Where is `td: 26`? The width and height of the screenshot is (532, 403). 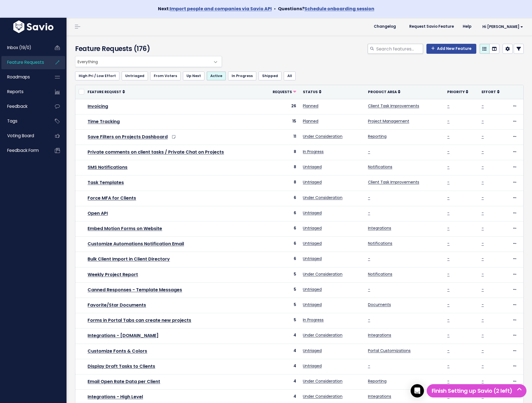
td: 26 is located at coordinates (281, 107).